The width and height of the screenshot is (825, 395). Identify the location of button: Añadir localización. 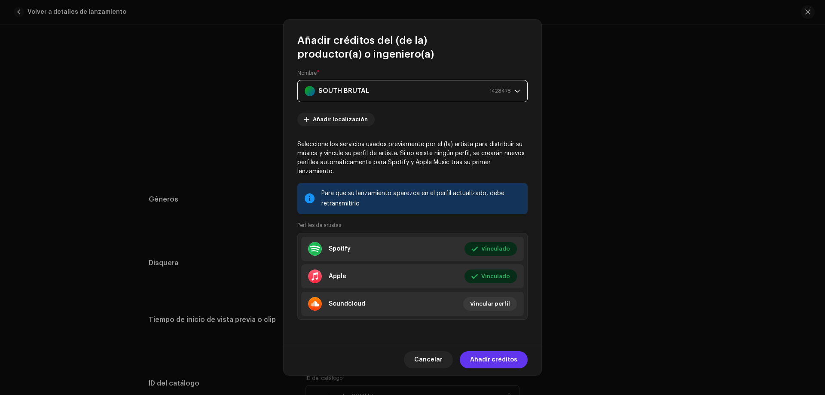
(336, 119).